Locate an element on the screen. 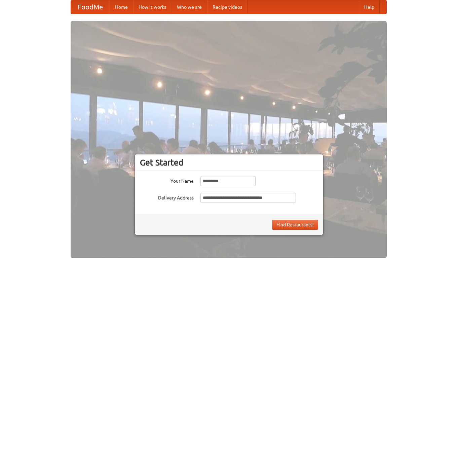  a: Who we are is located at coordinates (189, 7).